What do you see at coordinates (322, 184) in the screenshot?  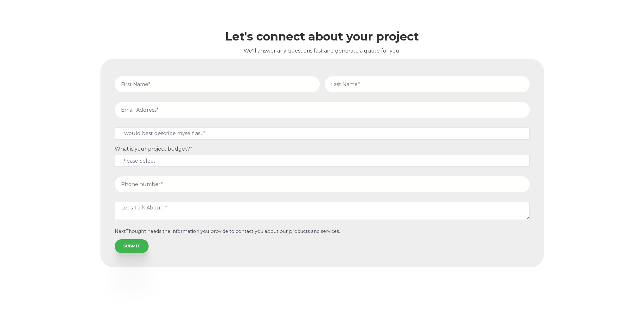 I see `input: Phone number*` at bounding box center [322, 184].